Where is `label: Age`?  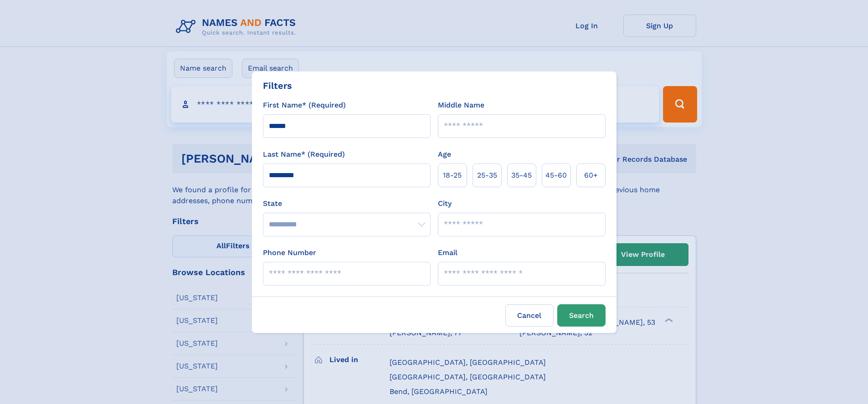
label: Age is located at coordinates (444, 154).